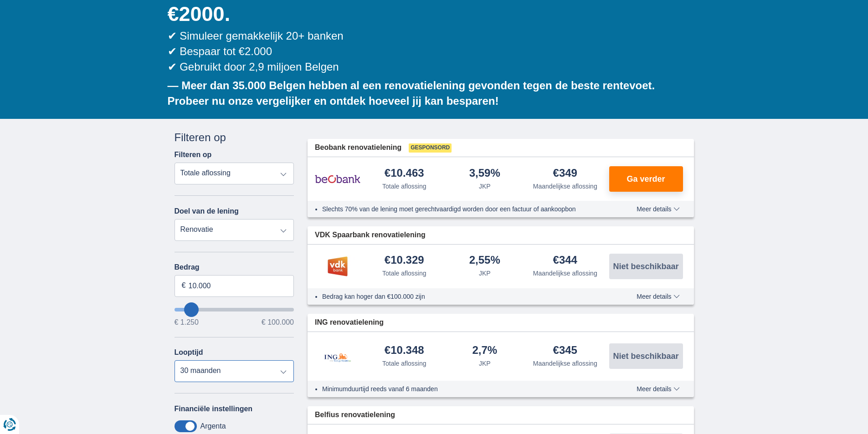 This screenshot has height=434, width=868. What do you see at coordinates (214, 426) in the screenshot?
I see `label: Argenta` at bounding box center [214, 426].